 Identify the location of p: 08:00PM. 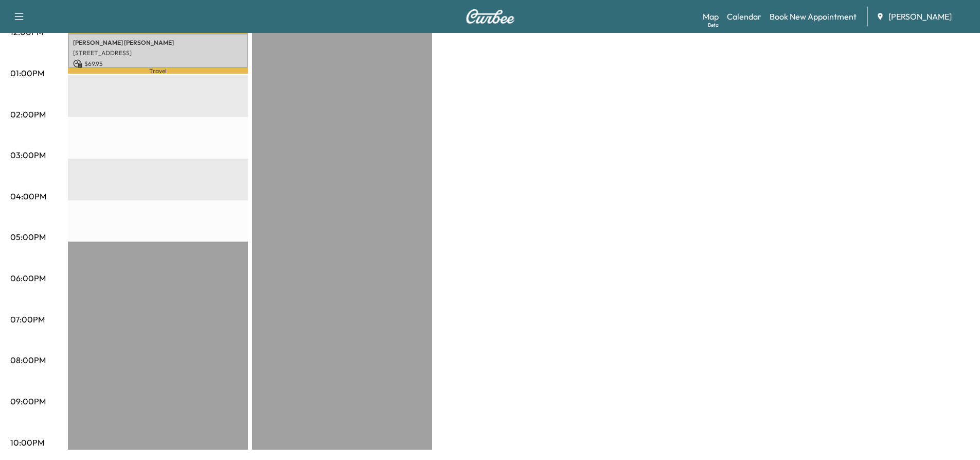
(28, 360).